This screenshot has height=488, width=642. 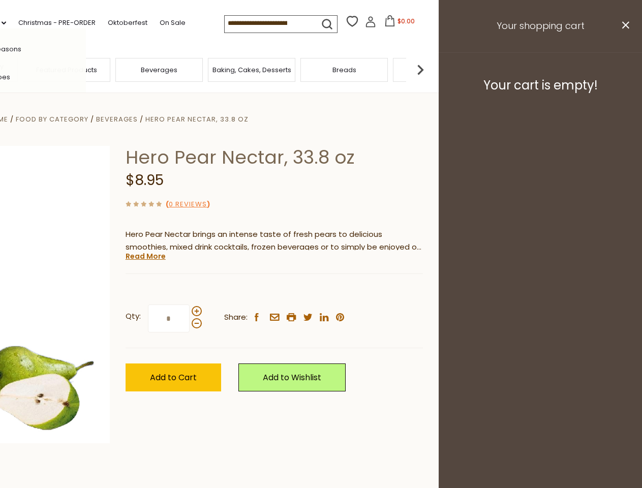 What do you see at coordinates (133, 316) in the screenshot?
I see `strong: Qty:` at bounding box center [133, 316].